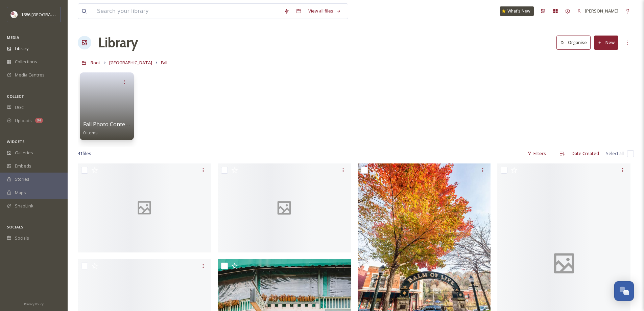 The image size is (644, 311). I want to click on span: Media Centres, so click(30, 75).